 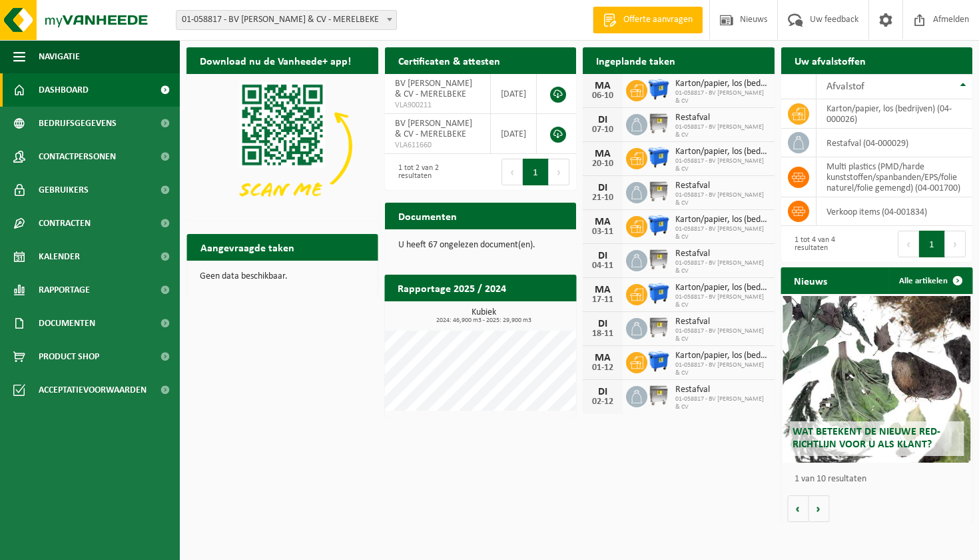 I want to click on div: 21-10, so click(x=603, y=198).